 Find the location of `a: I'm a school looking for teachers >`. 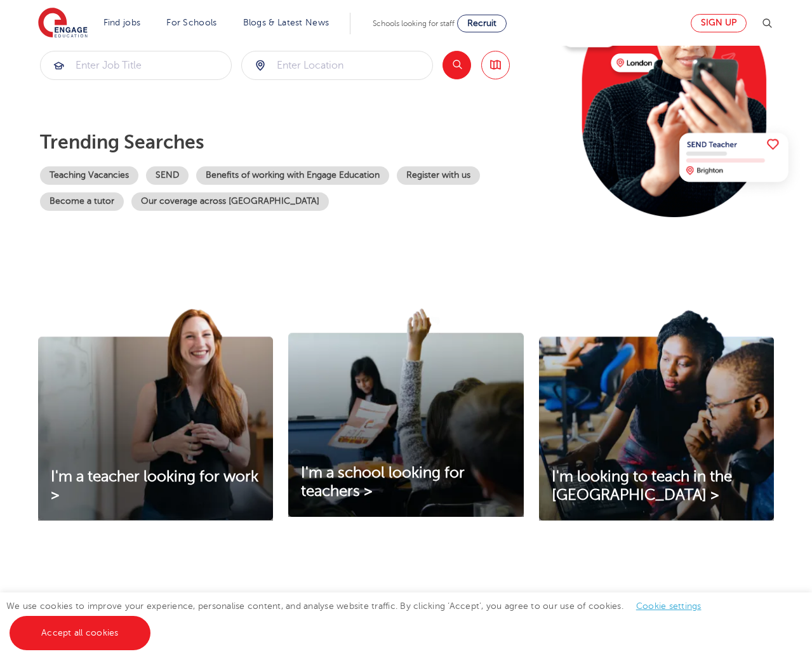

a: I'm a school looking for teachers > is located at coordinates (406, 483).